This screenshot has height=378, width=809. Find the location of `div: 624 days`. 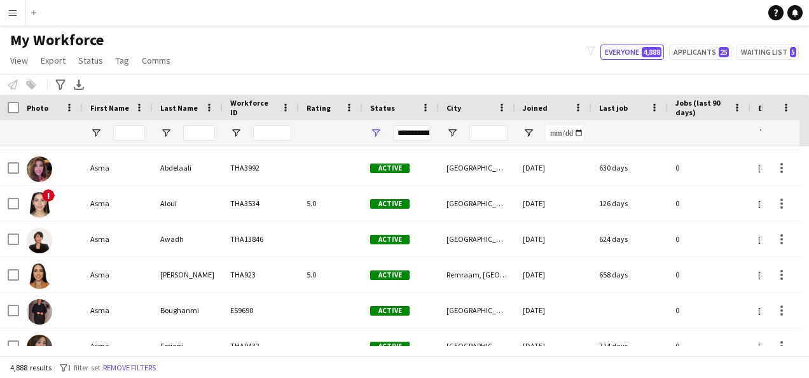

div: 624 days is located at coordinates (630, 239).